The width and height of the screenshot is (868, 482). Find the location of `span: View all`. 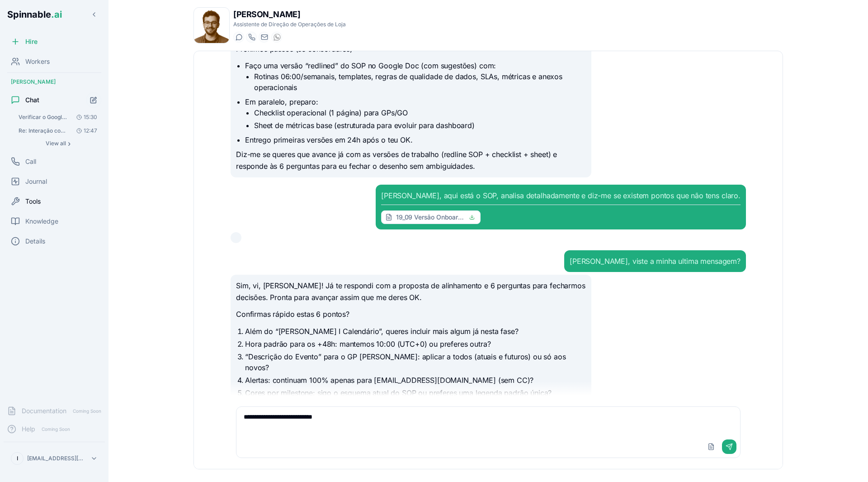

span: View all is located at coordinates (55, 144).